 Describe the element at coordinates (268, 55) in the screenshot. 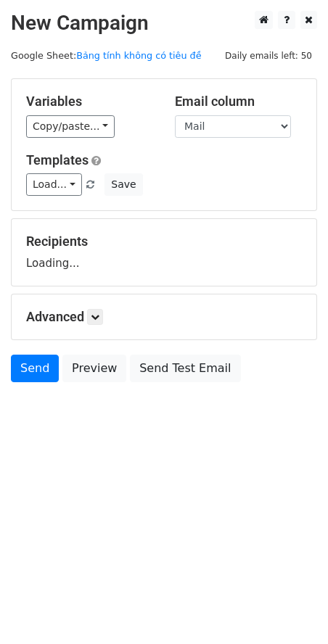

I see `a: Daily emails left: 50` at that location.